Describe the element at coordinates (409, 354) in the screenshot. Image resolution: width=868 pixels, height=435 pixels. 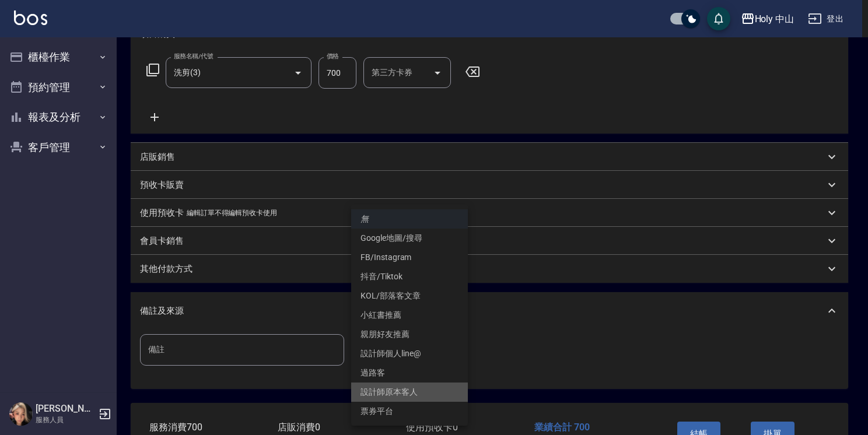
I see `li: 設計師個人line@` at that location.